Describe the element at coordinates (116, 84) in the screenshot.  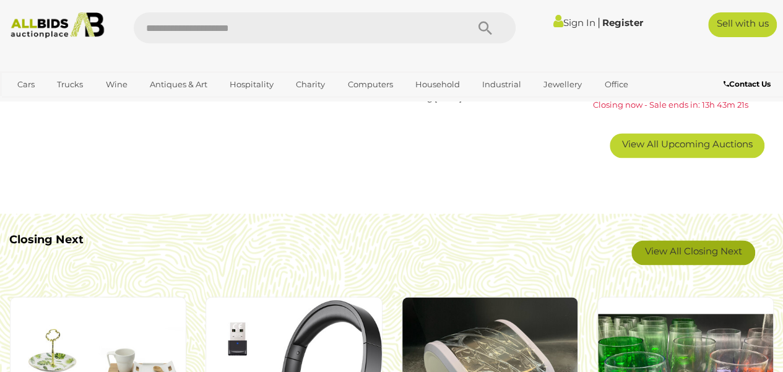
I see `a: Wine` at that location.